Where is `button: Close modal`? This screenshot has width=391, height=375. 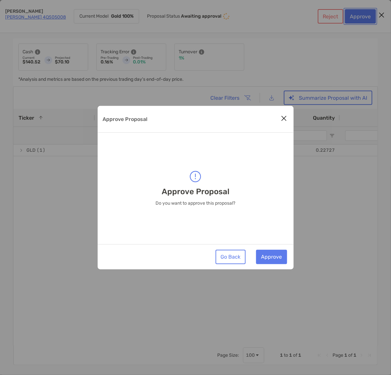 button: Close modal is located at coordinates (284, 119).